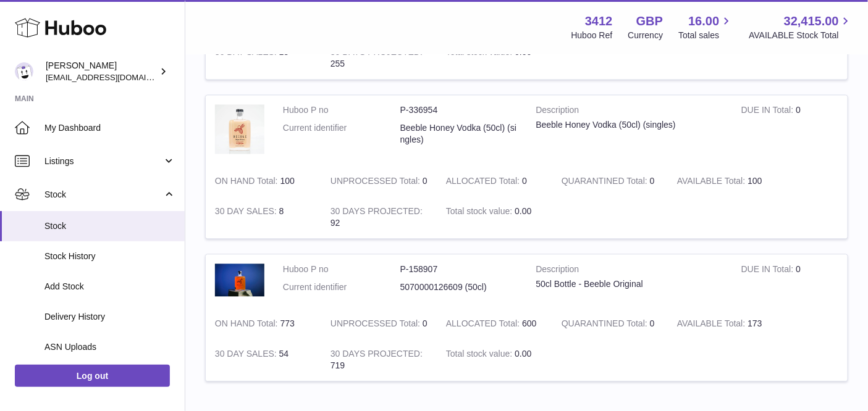 This screenshot has width=868, height=411. Describe the element at coordinates (263, 324) in the screenshot. I see `td: 773` at that location.